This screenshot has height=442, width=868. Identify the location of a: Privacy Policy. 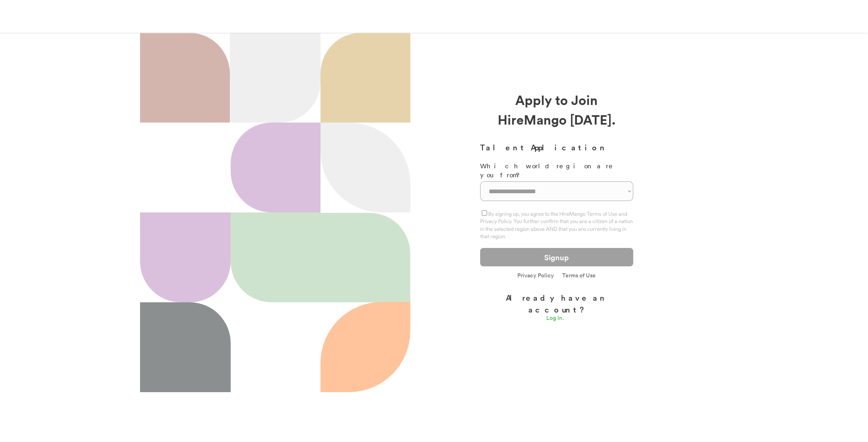
(536, 275).